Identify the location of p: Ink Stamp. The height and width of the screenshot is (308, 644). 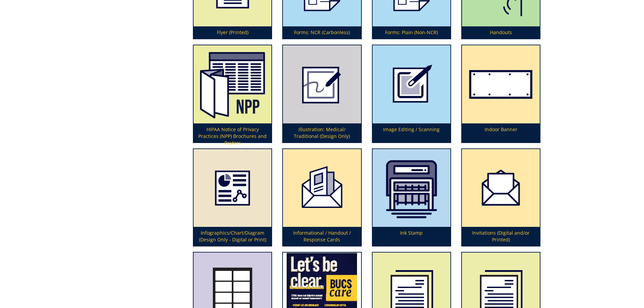
(411, 236).